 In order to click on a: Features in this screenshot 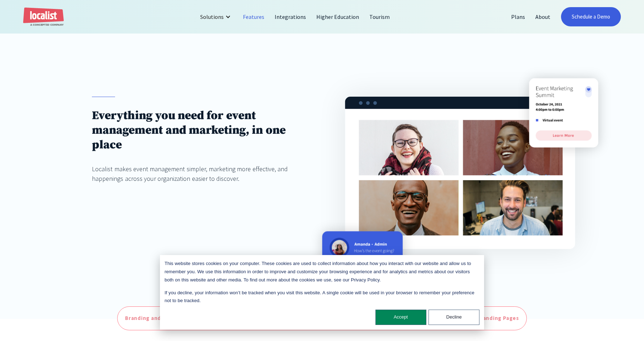, I will do `click(253, 17)`.